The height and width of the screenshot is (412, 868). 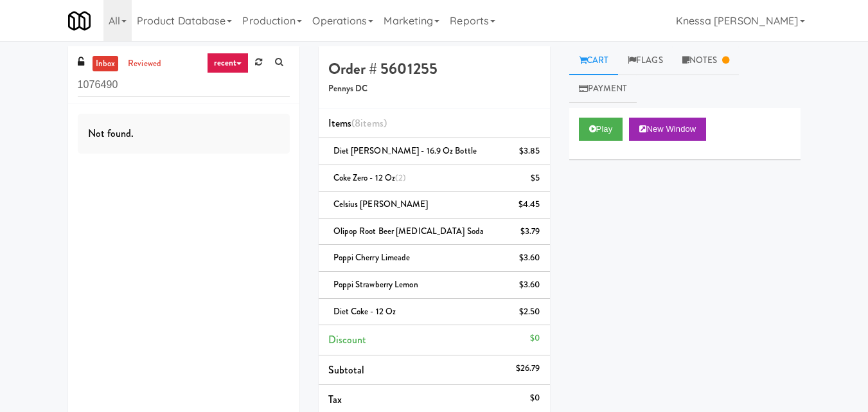 What do you see at coordinates (79, 21) in the screenshot?
I see `img: Micromart` at bounding box center [79, 21].